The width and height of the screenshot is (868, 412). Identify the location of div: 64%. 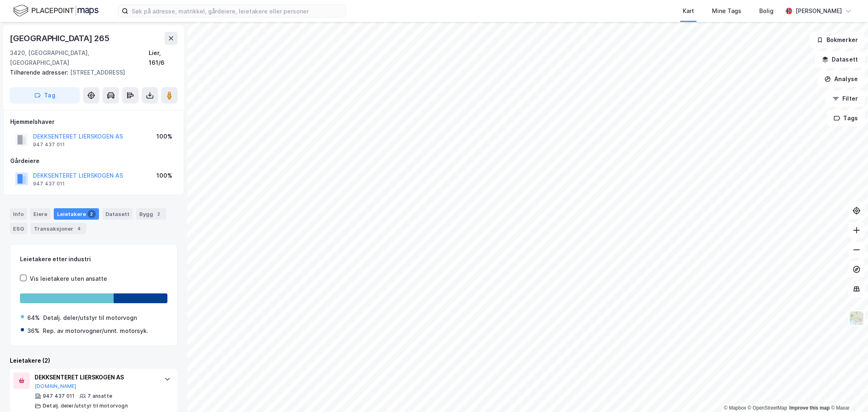
(33, 318).